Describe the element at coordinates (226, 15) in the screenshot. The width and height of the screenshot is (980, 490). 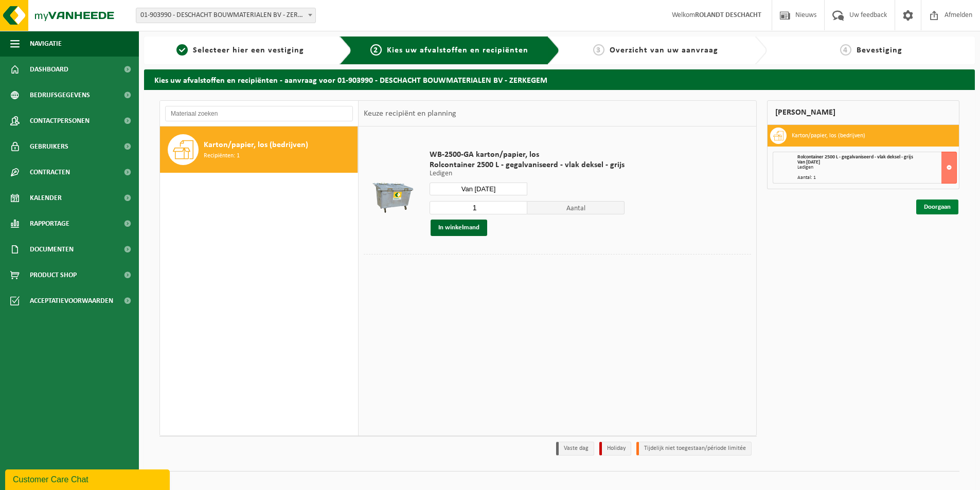
I see `span: 01-903990 - DESCHACHT BOUWMATERIALEN BV - ZERKEGEM` at that location.